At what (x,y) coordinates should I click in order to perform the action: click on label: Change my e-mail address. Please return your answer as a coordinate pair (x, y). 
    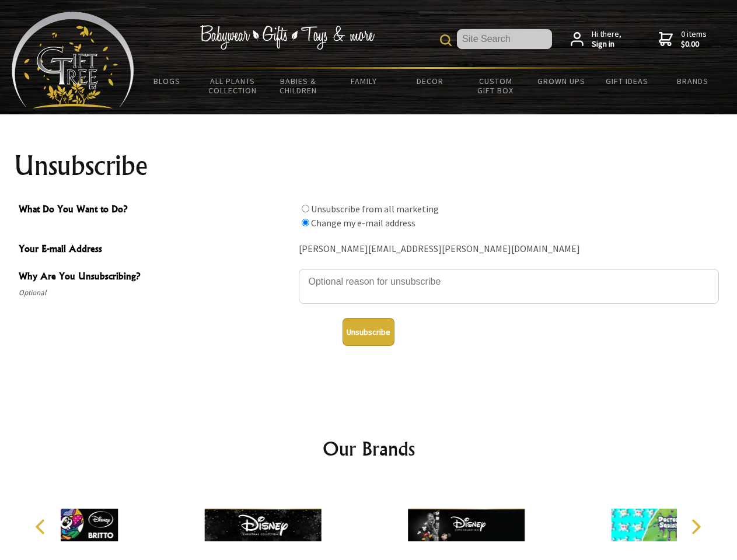
    Looking at the image, I should click on (363, 223).